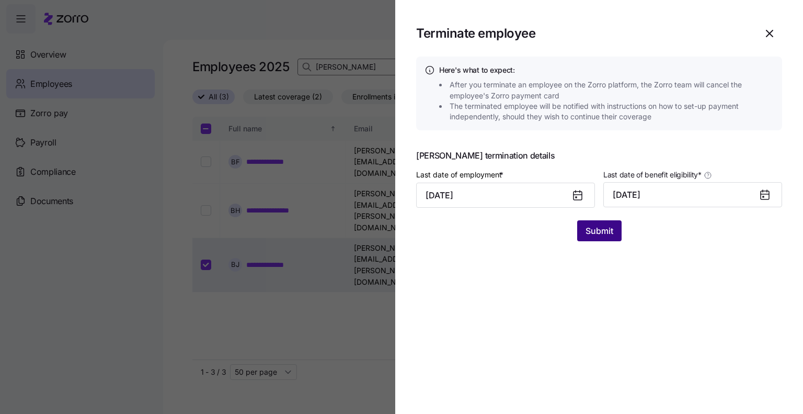 The image size is (803, 414). I want to click on span: After you terminate an employee on the Zorro platform, the Zorro team will cancel the employee's ..., so click(613, 90).